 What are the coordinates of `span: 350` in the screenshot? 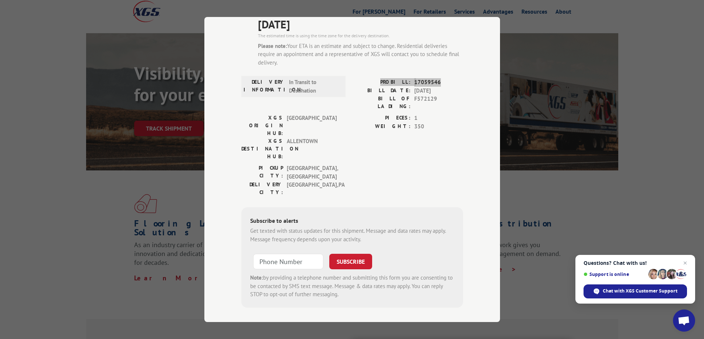 It's located at (438, 127).